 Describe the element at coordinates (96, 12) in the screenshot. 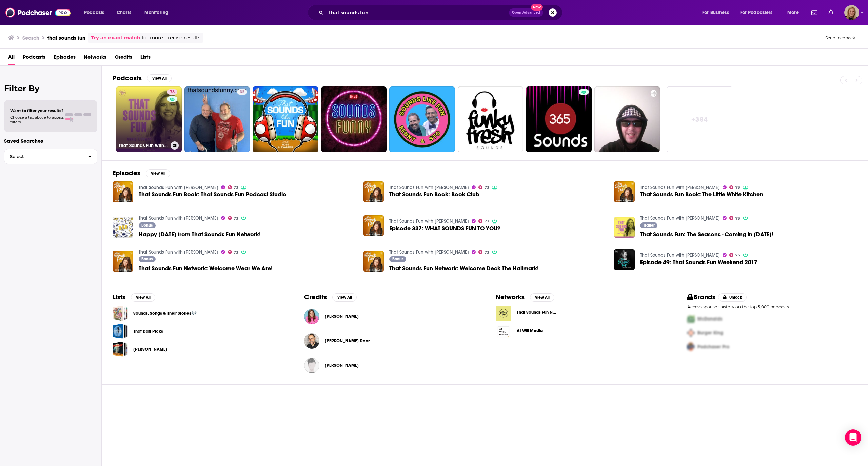

I see `button: open menu` at that location.